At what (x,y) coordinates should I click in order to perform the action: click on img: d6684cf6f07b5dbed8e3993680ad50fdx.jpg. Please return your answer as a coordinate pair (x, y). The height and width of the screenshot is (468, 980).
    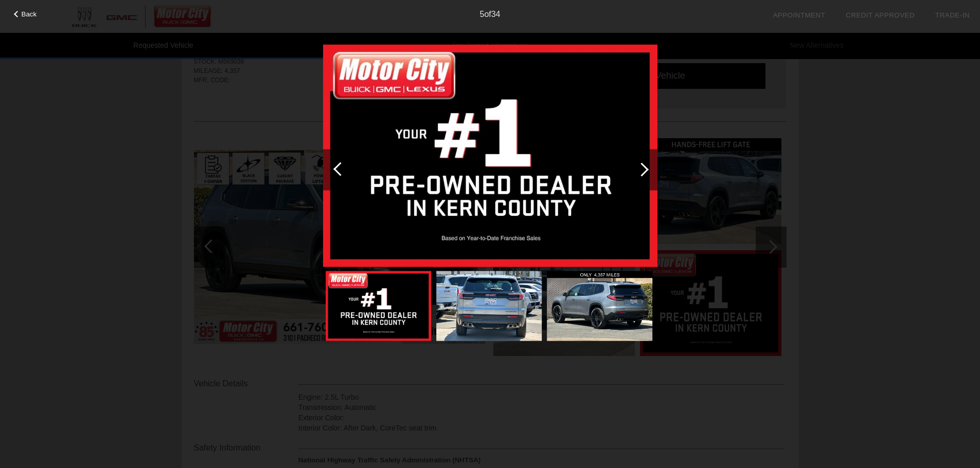
    Looking at the image, I should click on (599, 306).